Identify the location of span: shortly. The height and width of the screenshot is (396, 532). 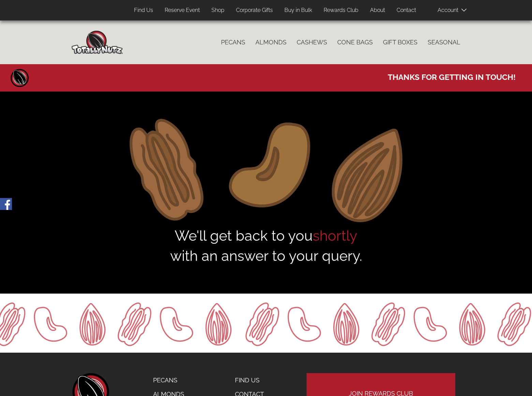
(335, 236).